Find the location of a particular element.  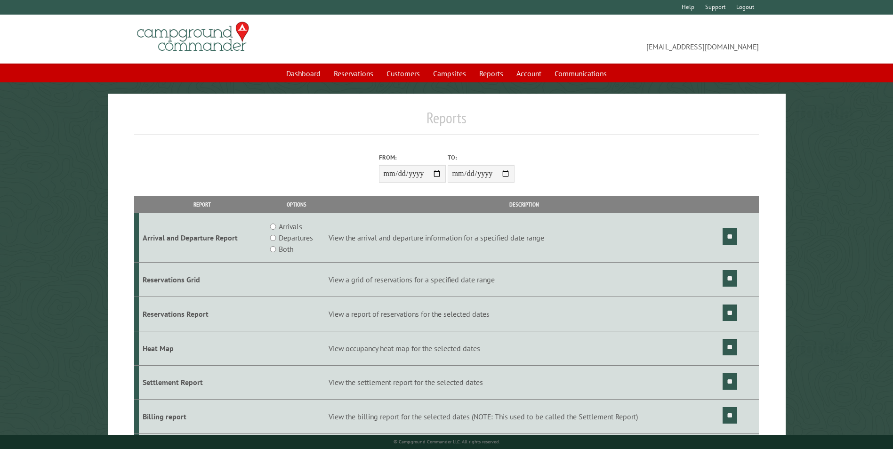

th: Description is located at coordinates (524, 204).